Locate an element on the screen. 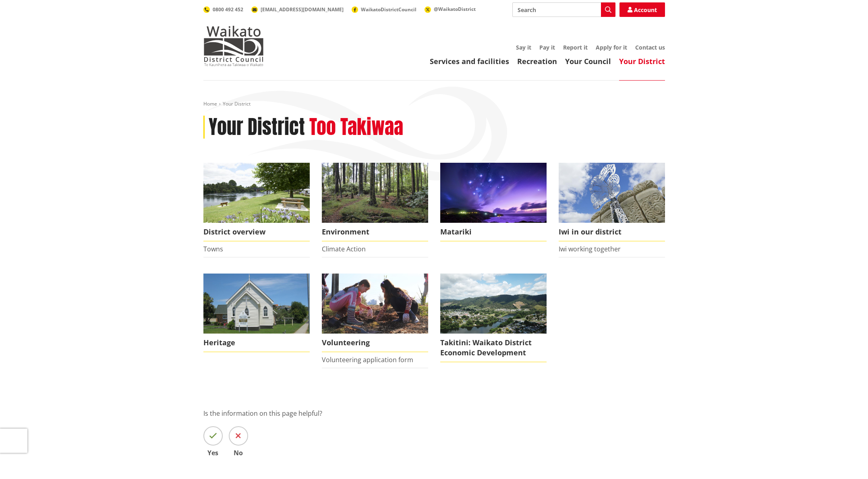 This screenshot has height=479, width=868. a: Apply for it is located at coordinates (611, 48).